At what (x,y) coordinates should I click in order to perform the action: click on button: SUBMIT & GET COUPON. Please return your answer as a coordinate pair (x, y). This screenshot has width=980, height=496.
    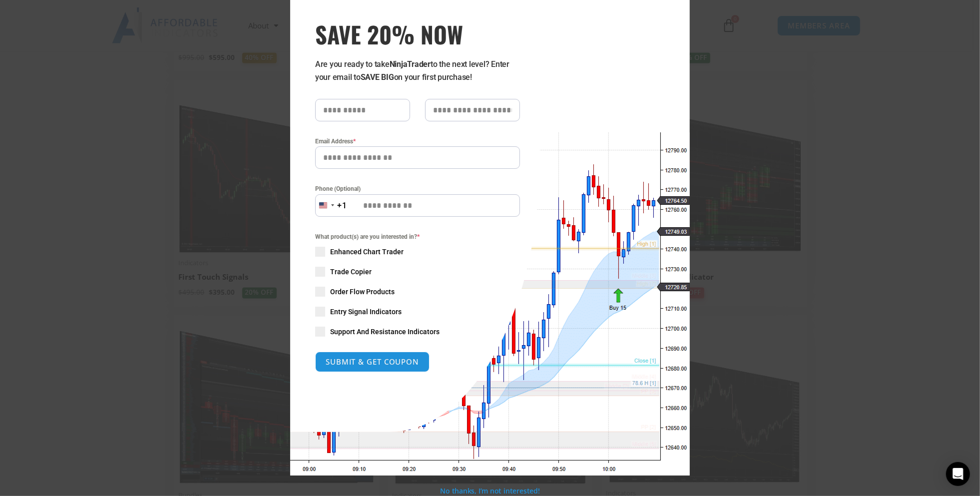
    Looking at the image, I should click on (372, 362).